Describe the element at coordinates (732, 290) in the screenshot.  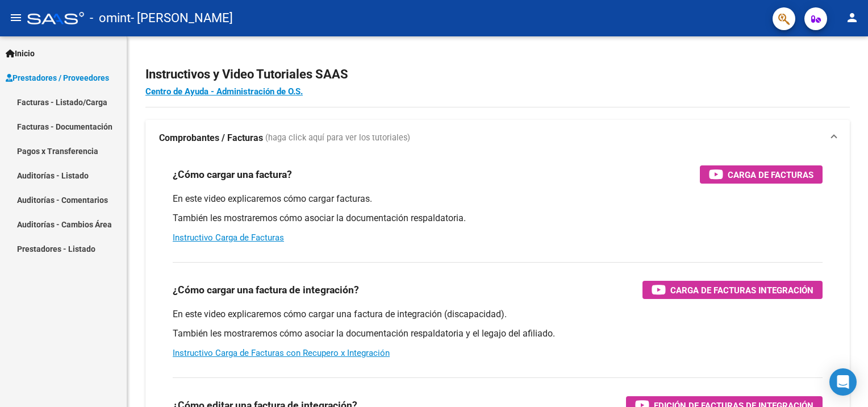
I see `button: Carga de Facturas Integración` at that location.